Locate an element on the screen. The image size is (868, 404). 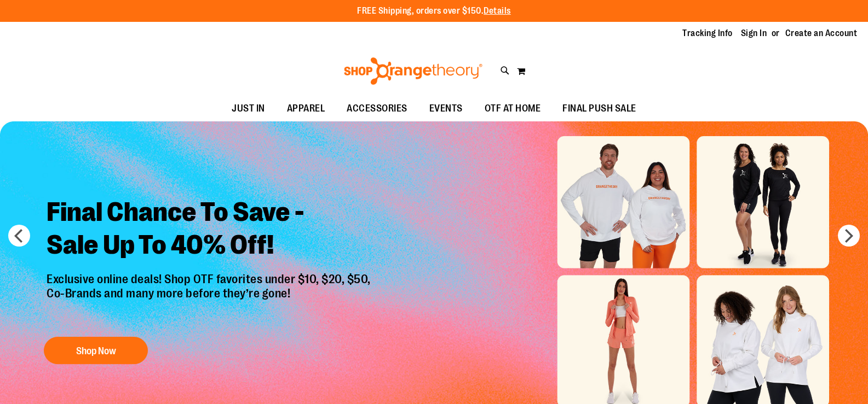
a: OTF AT HOME is located at coordinates (513, 109).